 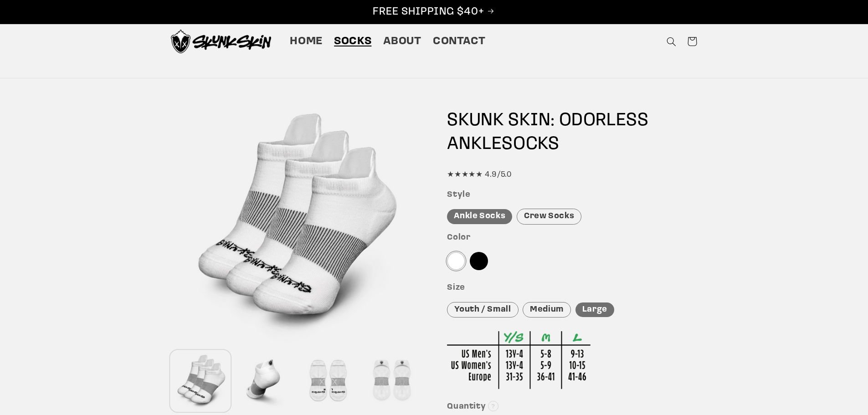 What do you see at coordinates (353, 42) in the screenshot?
I see `a: Socks` at bounding box center [353, 42].